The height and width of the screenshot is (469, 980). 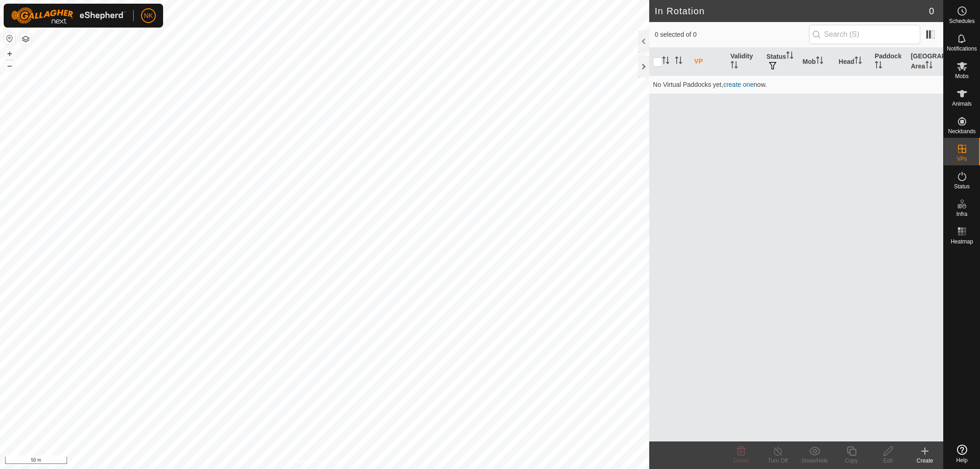 What do you see at coordinates (852, 461) in the screenshot?
I see `div: Copy` at bounding box center [852, 461].